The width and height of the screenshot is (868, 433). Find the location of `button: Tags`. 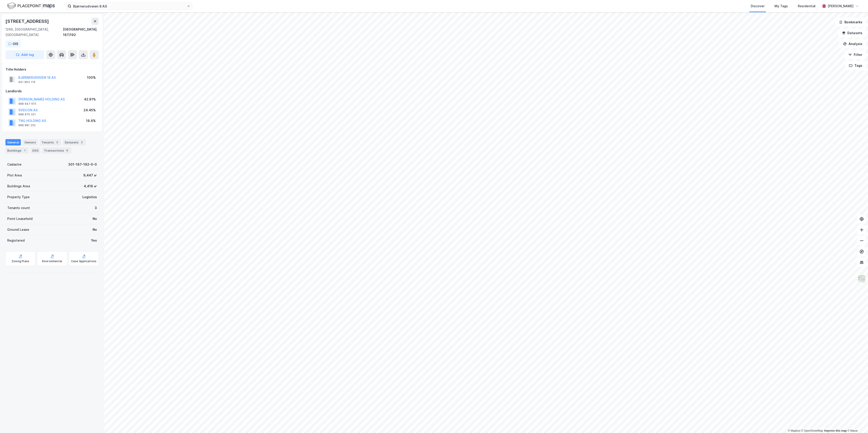

button: Tags is located at coordinates (855, 66).